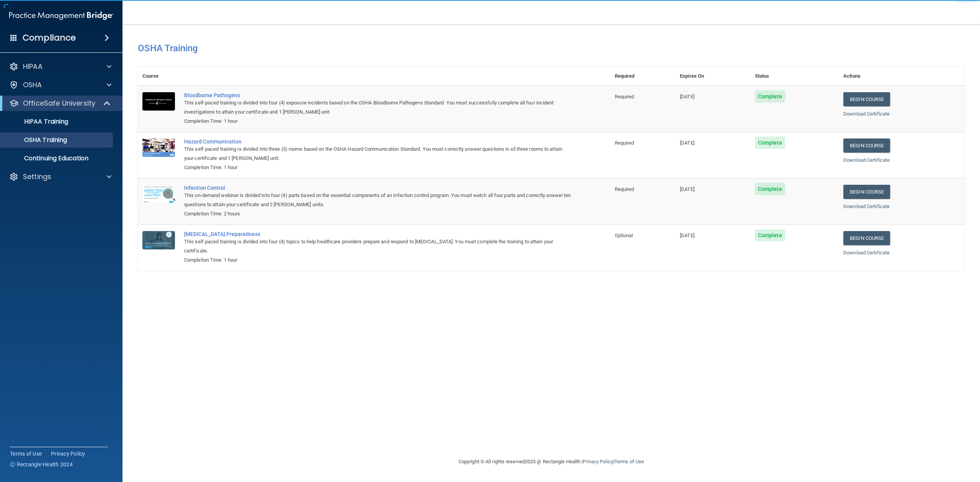 This screenshot has height=482, width=980. I want to click on a: OfficeSafe University, so click(60, 103).